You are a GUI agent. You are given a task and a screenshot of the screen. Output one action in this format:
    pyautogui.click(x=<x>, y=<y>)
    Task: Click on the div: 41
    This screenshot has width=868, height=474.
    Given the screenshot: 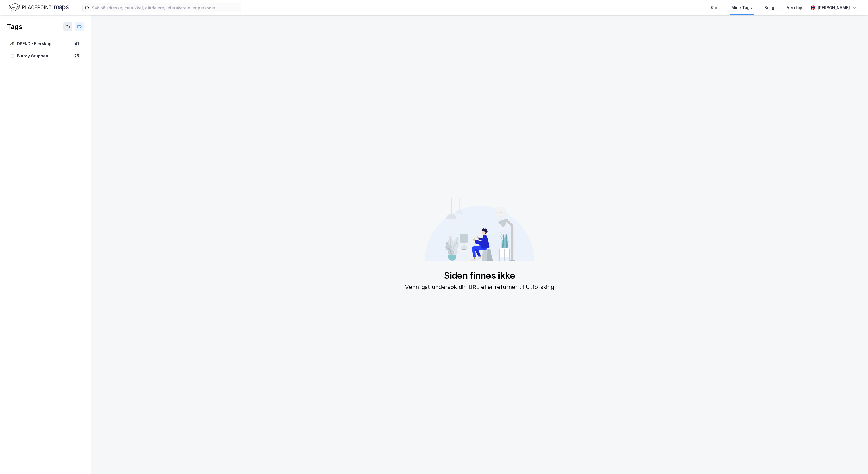 What is the action you would take?
    pyautogui.click(x=77, y=44)
    